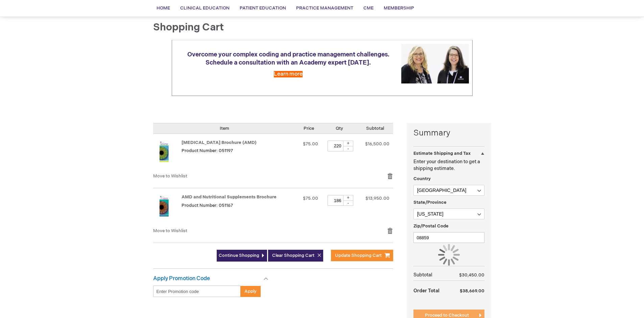 Image resolution: width=644 pixels, height=318 pixels. What do you see at coordinates (164, 206) in the screenshot?
I see `img: AMD and Nutritional Supplements Brochure` at bounding box center [164, 206].